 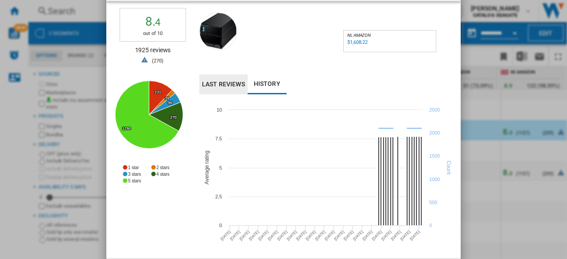 I want to click on tspan: Count, so click(x=449, y=168).